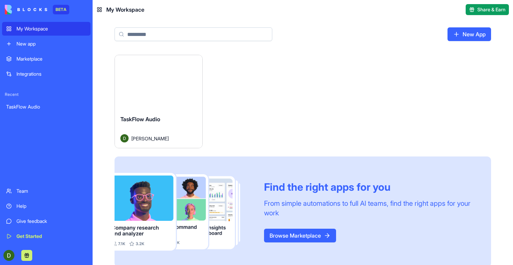 The image size is (513, 265). I want to click on div: Team, so click(51, 191).